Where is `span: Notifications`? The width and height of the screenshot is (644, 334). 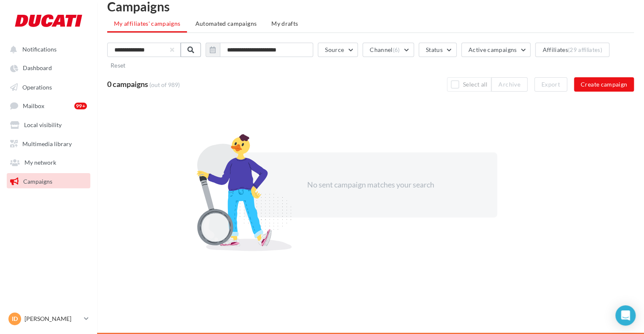 span: Notifications is located at coordinates (39, 49).